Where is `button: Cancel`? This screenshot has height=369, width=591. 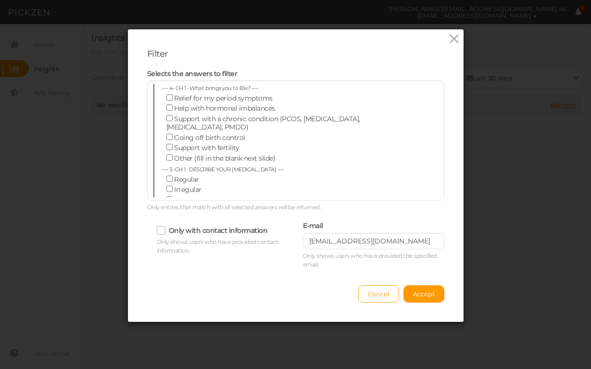 button: Cancel is located at coordinates (378, 294).